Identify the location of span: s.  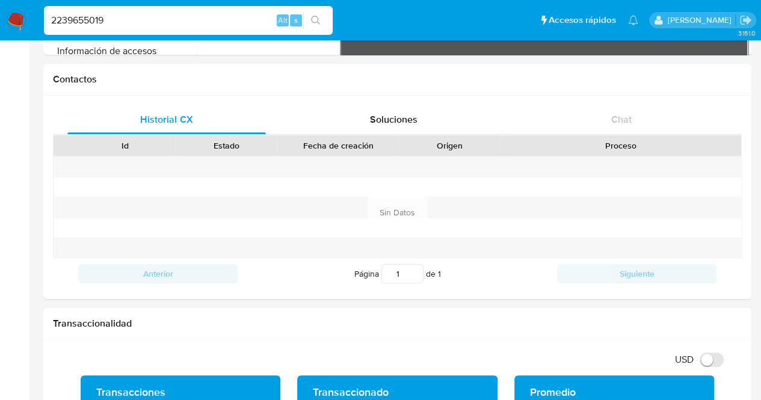
(296, 20).